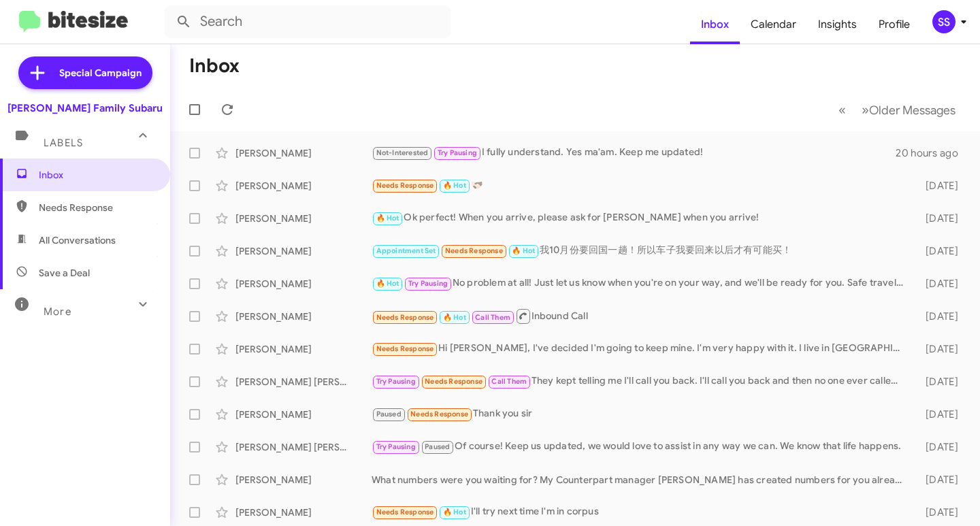 This screenshot has height=526, width=980. I want to click on div: SS, so click(944, 22).